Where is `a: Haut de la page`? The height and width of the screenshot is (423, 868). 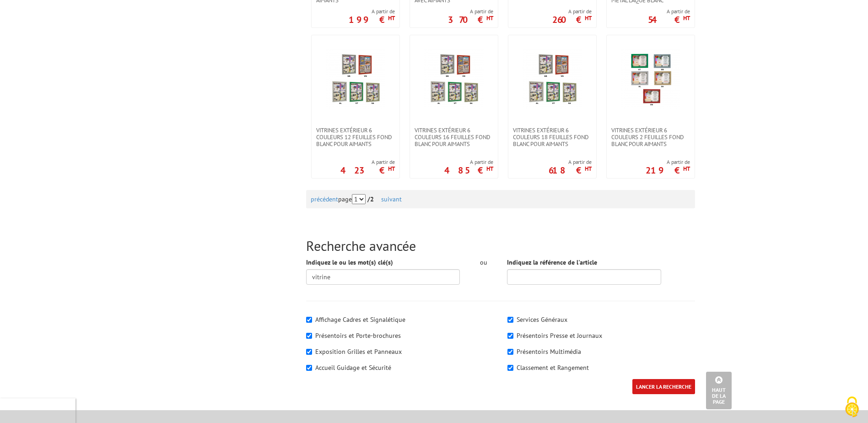
a: Haut de la page is located at coordinates (719, 390).